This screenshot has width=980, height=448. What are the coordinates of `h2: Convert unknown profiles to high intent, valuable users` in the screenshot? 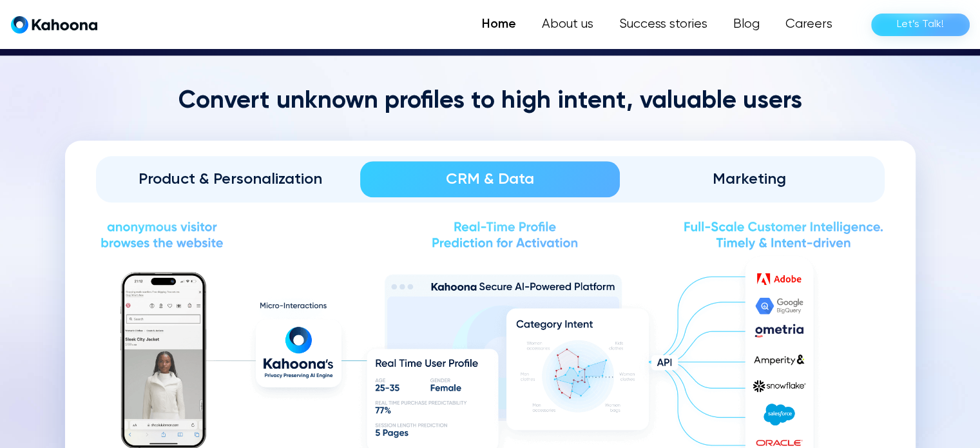 It's located at (490, 102).